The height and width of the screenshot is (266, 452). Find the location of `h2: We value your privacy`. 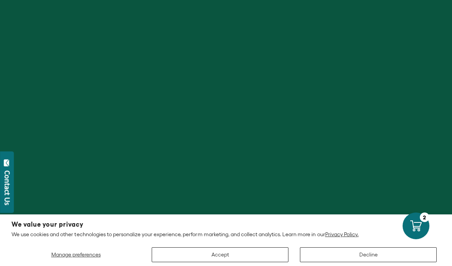

h2: We value your privacy is located at coordinates (226, 225).